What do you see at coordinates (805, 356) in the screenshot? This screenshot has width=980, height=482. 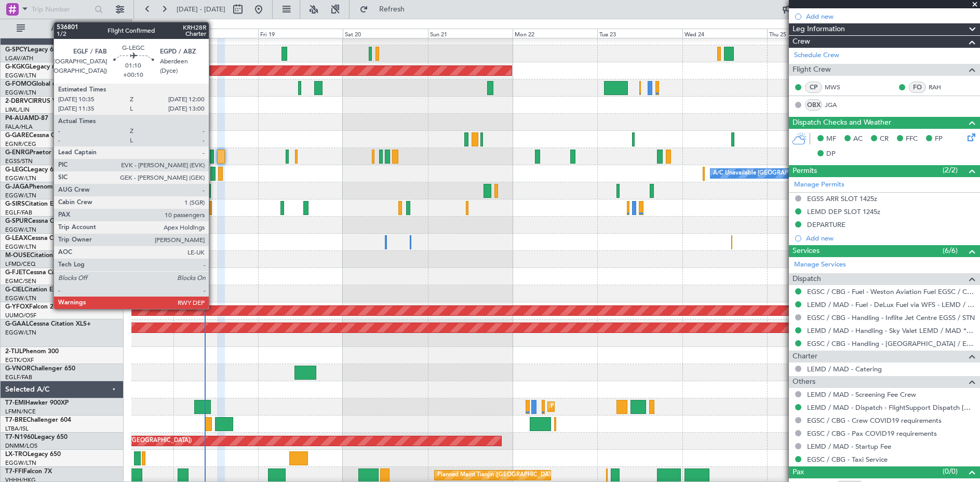 I see `span: Charter` at bounding box center [805, 356].